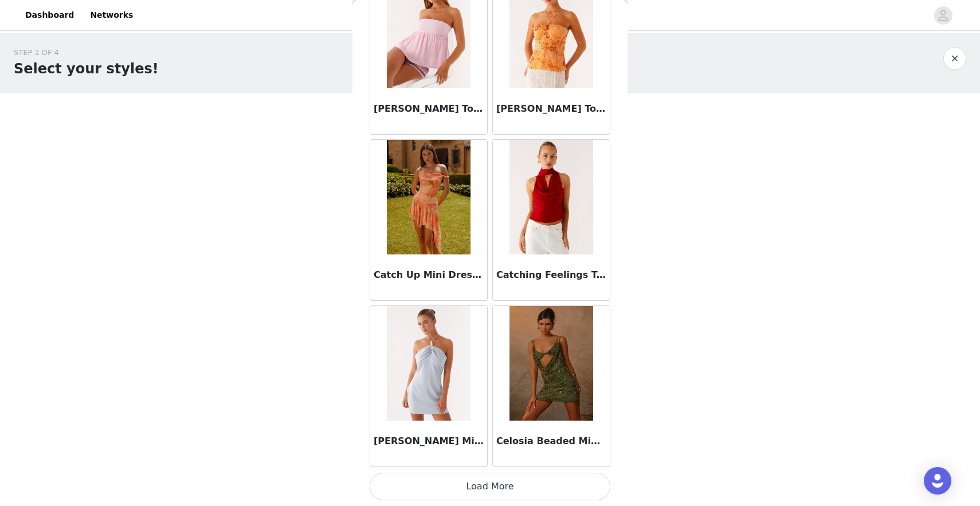  Describe the element at coordinates (938, 481) in the screenshot. I see `div: Open Intercom Messenger` at that location.